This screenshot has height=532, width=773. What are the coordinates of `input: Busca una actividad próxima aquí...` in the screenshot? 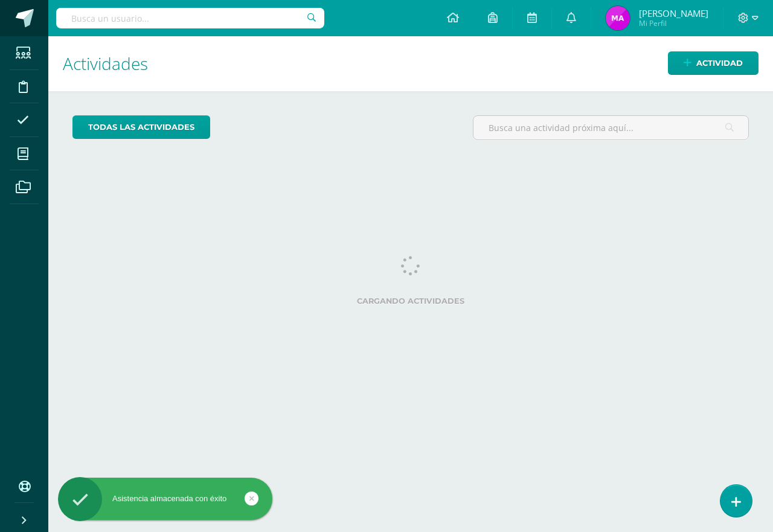 It's located at (610, 127).